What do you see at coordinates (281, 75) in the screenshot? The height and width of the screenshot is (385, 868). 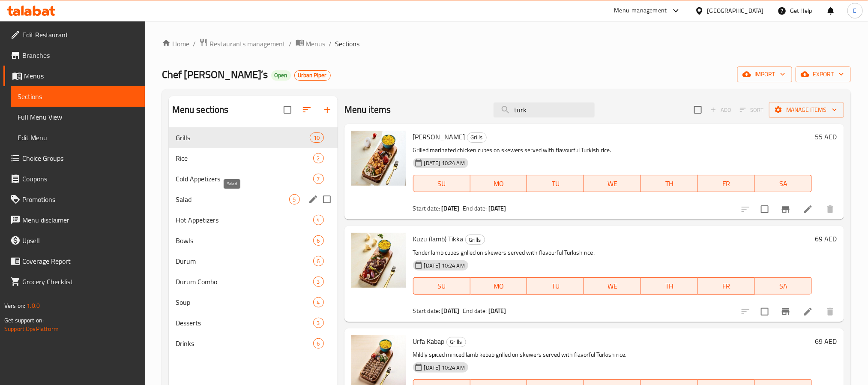 I see `span: Open` at bounding box center [281, 75].